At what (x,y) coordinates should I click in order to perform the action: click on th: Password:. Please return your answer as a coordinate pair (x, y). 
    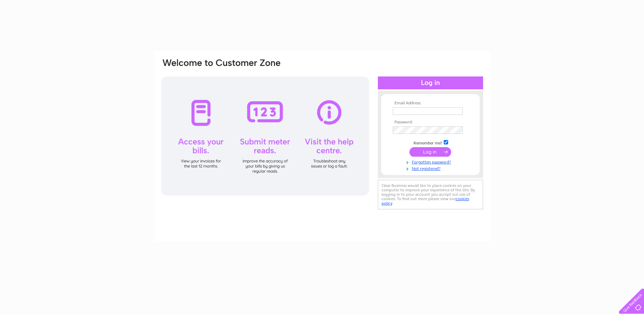
    Looking at the image, I should click on (430, 122).